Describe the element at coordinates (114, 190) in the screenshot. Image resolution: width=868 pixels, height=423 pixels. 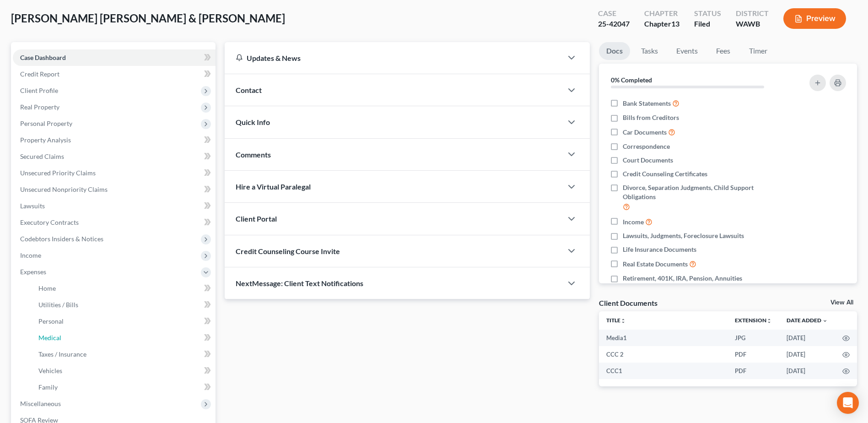
I see `a: Unsecured Nonpriority Claims` at that location.